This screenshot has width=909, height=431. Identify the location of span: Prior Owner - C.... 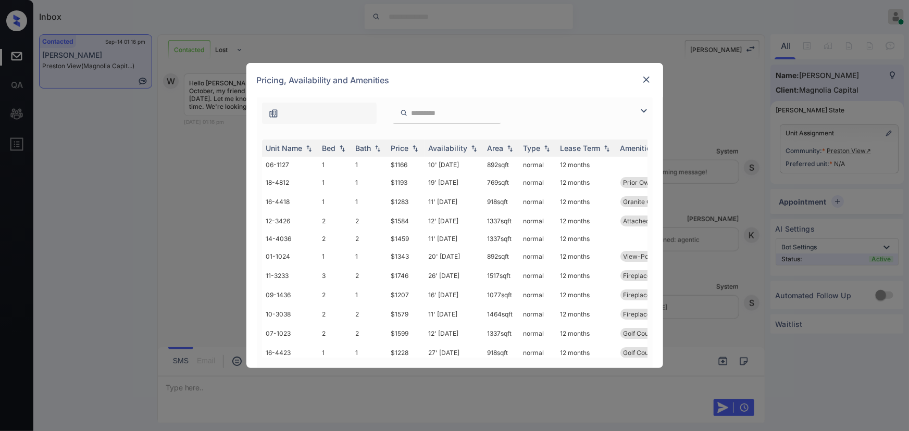
(649, 182).